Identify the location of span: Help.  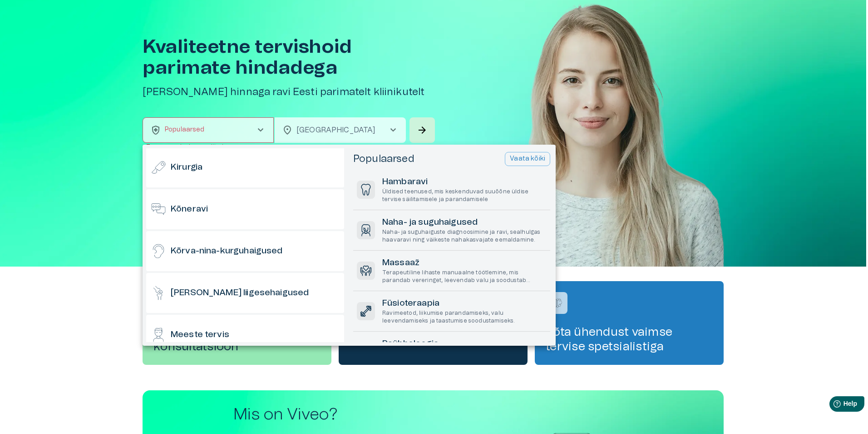
(53, 11).